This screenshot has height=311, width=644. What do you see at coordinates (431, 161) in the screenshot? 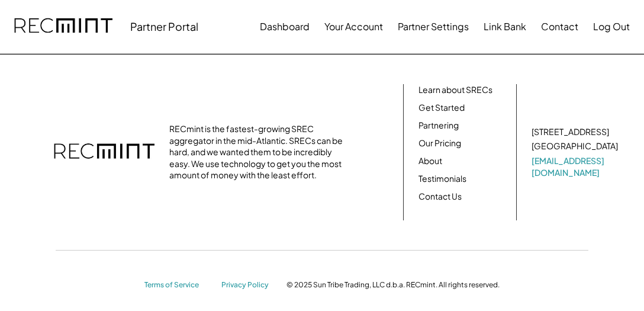
I see `a: About` at bounding box center [431, 161].